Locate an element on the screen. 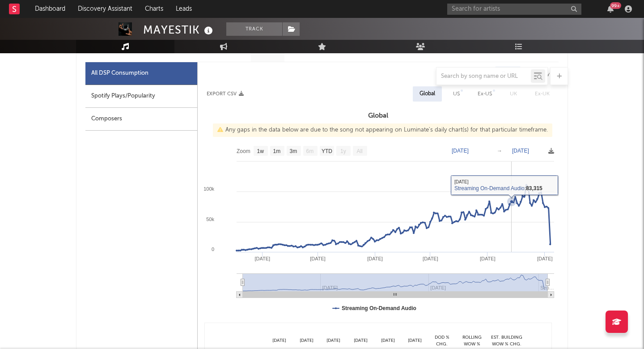  text: YTD is located at coordinates (327, 152).